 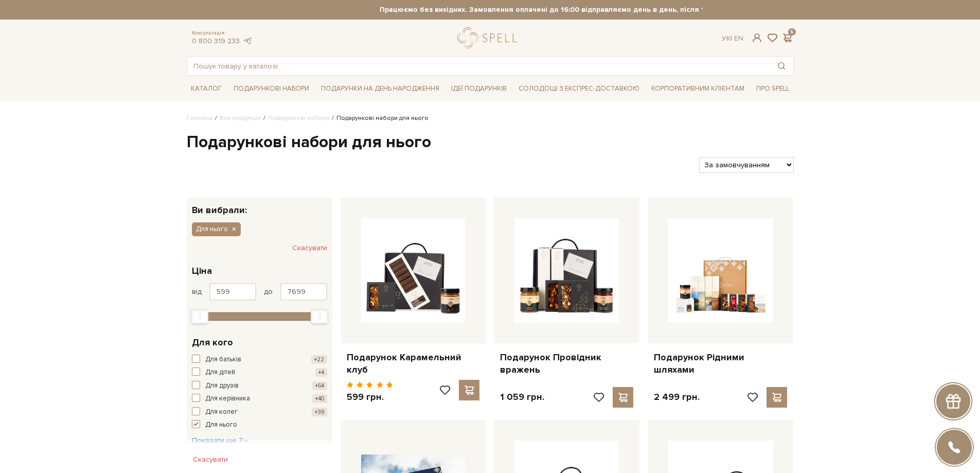 What do you see at coordinates (781, 66) in the screenshot?
I see `button: Пошук товару у каталозі` at bounding box center [781, 66].